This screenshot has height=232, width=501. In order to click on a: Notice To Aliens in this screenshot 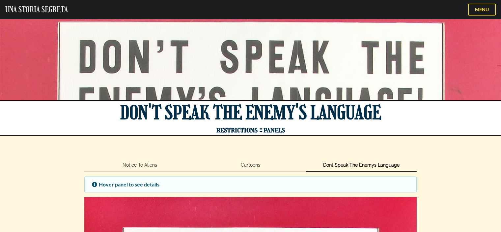, I will do `click(140, 165)`.